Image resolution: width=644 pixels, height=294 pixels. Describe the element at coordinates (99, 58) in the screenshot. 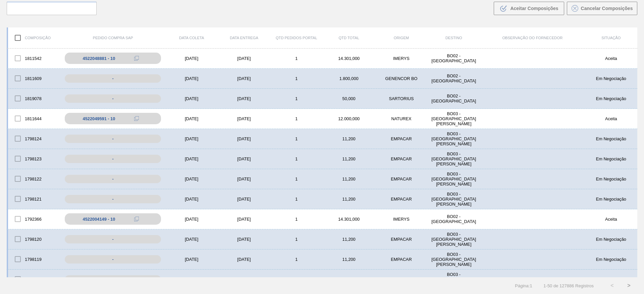

I see `div: 4522048881 - 10` at that location.